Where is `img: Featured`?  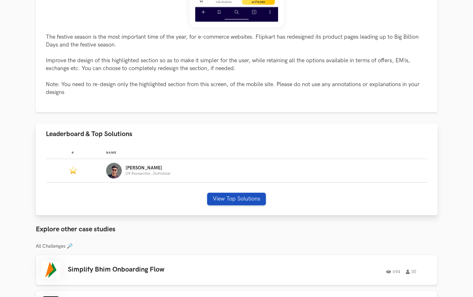
img: Featured is located at coordinates (73, 170).